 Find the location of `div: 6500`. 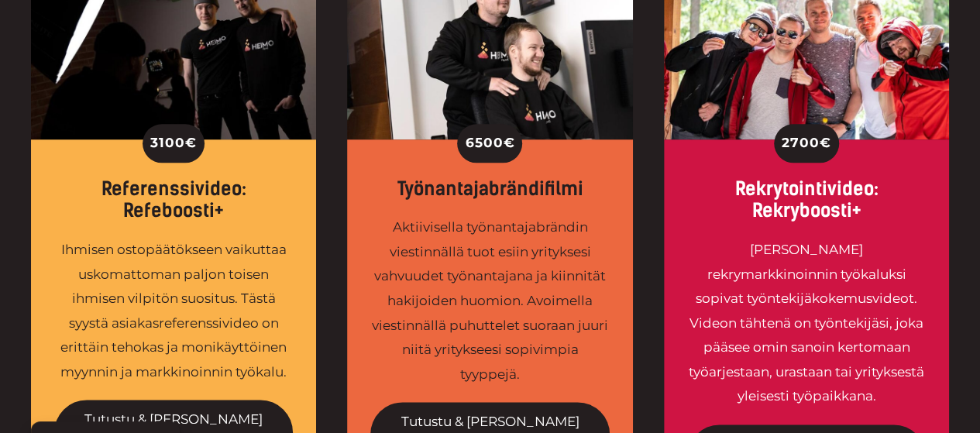

div: 6500 is located at coordinates (489, 143).